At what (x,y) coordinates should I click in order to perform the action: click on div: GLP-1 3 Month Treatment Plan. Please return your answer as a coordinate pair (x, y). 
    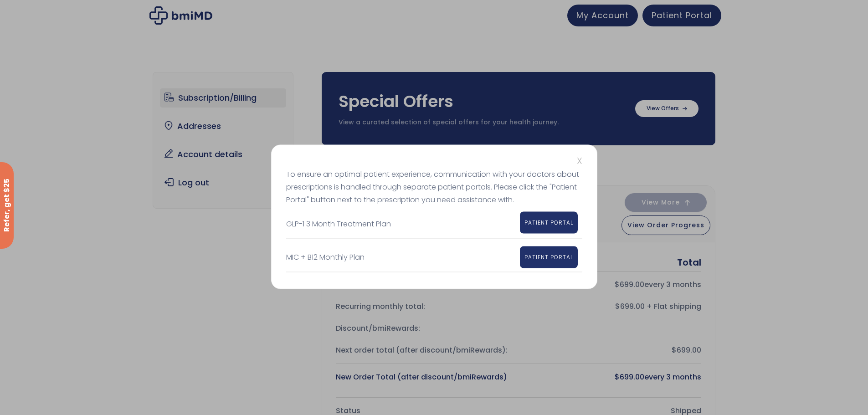
    Looking at the image, I should click on (399, 224).